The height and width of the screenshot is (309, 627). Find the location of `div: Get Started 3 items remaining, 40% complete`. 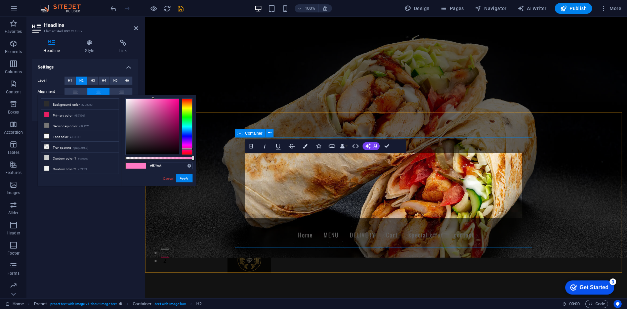

div: Get Started 3 items remaining, 40% complete is located at coordinates (30, 10).